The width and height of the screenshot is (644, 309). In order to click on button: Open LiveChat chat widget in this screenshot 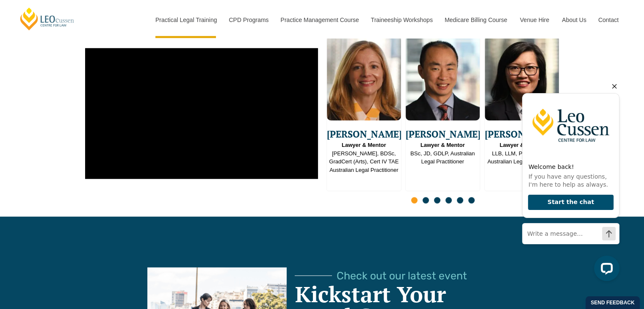, I will do `click(91, 191)`.